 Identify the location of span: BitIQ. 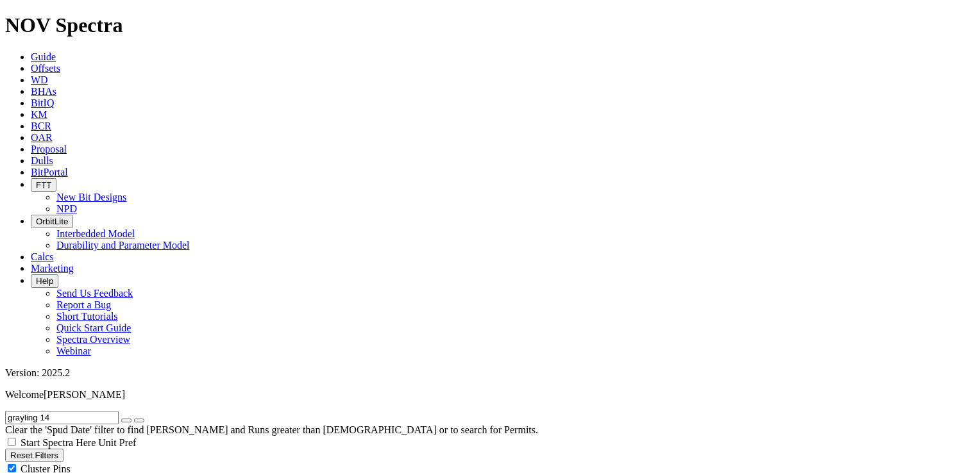
(43, 103).